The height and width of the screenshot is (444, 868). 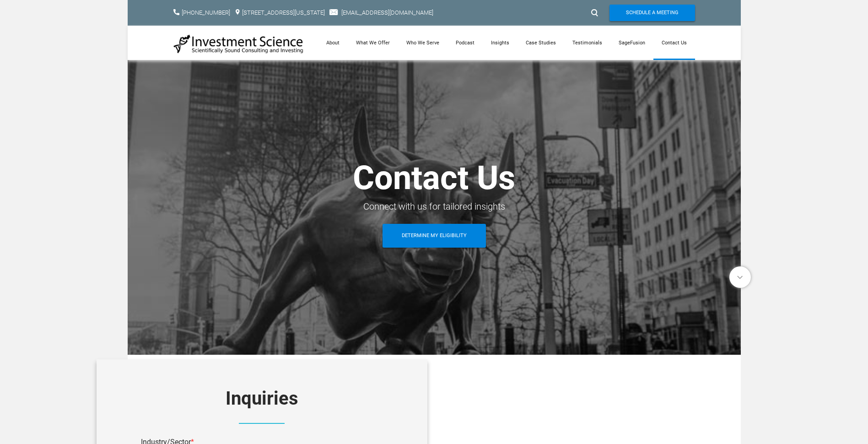 What do you see at coordinates (262, 398) in the screenshot?
I see `font: Inquiries` at bounding box center [262, 398].